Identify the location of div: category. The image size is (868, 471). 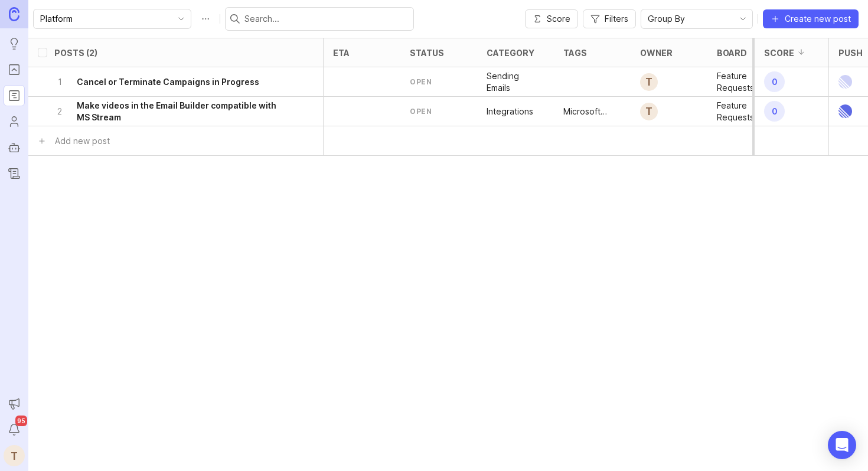
(510, 52).